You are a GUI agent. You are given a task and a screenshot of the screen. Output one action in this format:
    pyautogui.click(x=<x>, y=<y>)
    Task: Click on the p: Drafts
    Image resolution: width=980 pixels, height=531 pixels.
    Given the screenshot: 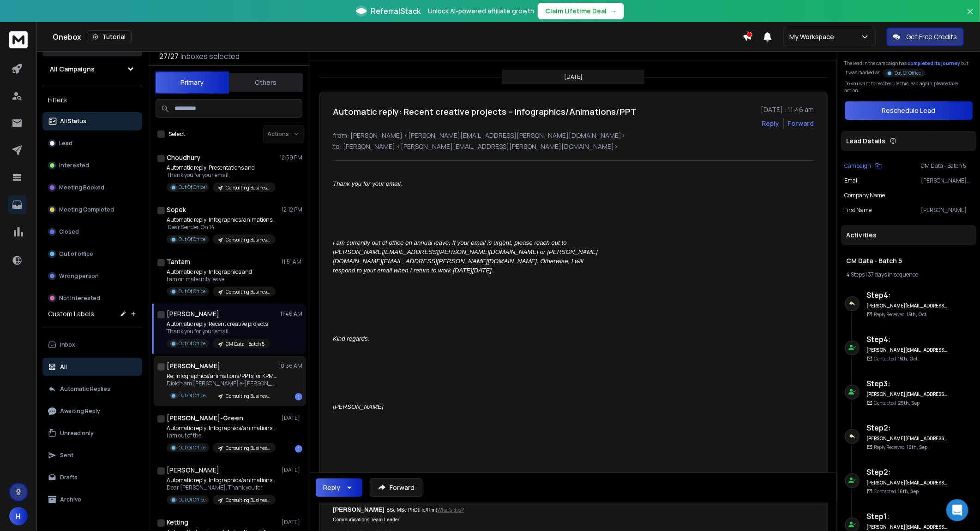 What is the action you would take?
    pyautogui.click(x=69, y=478)
    